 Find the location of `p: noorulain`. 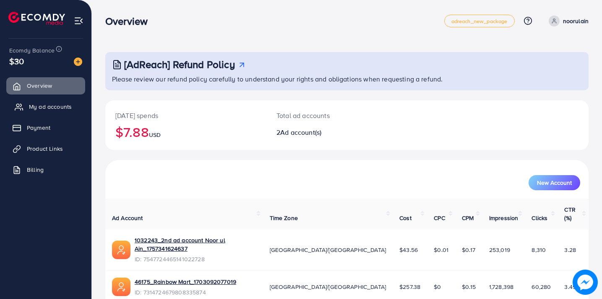

p: noorulain is located at coordinates (576, 21).